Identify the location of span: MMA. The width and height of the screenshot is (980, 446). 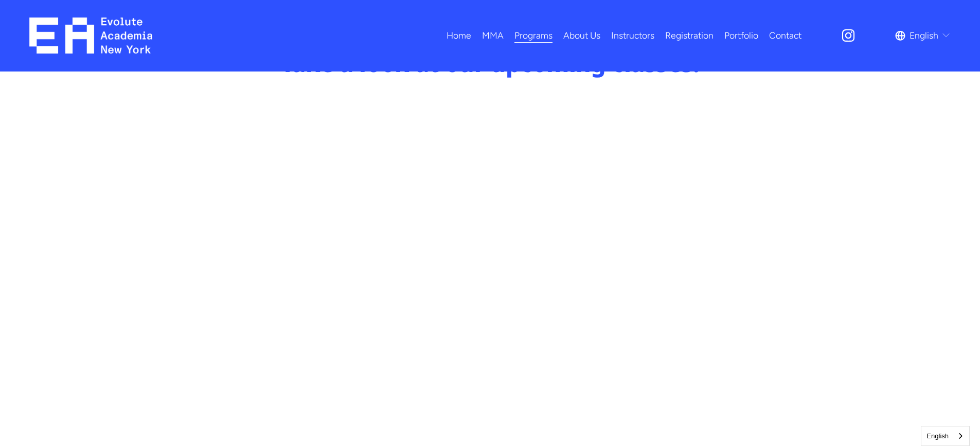
(493, 35).